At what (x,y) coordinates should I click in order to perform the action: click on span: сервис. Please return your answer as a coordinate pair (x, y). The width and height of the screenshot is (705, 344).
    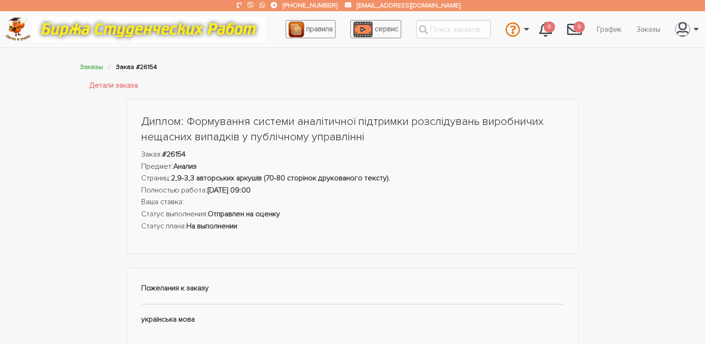
    Looking at the image, I should click on (386, 29).